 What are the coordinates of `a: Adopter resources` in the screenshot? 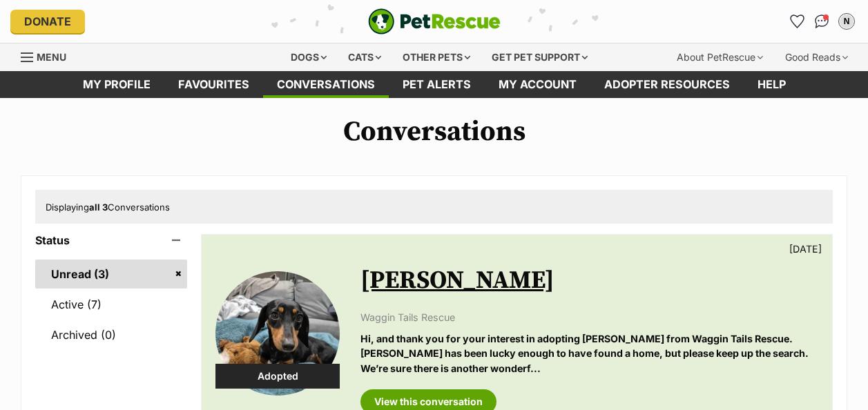 It's located at (667, 84).